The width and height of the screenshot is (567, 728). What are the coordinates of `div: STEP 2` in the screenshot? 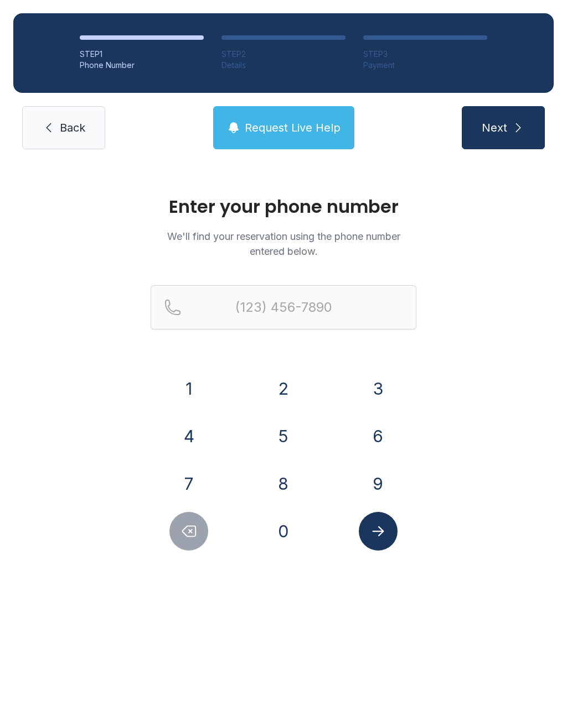 It's located at (283, 54).